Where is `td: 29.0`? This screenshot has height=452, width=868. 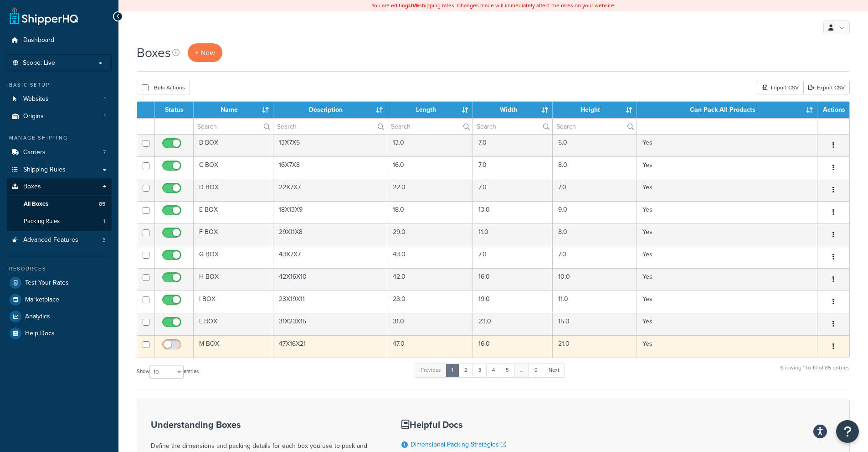 td: 29.0 is located at coordinates (431, 234).